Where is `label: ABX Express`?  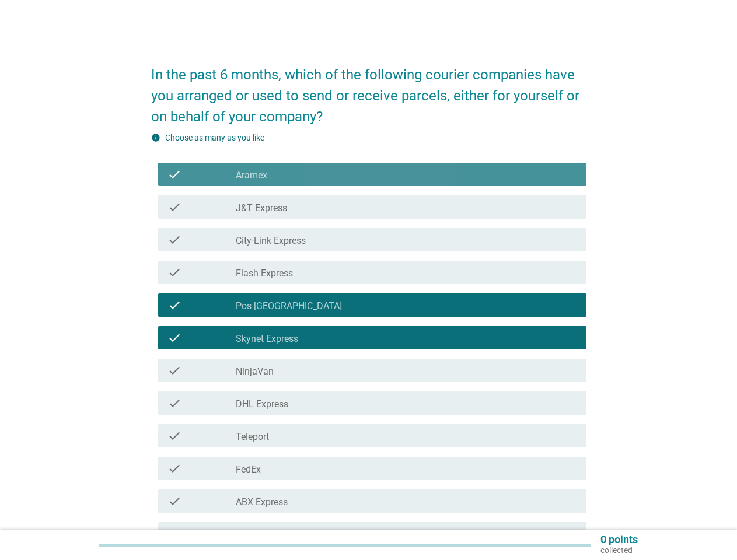 label: ABX Express is located at coordinates (261, 502).